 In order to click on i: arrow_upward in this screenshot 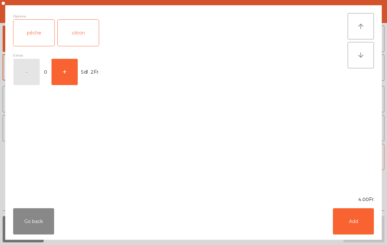, I will do `click(361, 26)`.